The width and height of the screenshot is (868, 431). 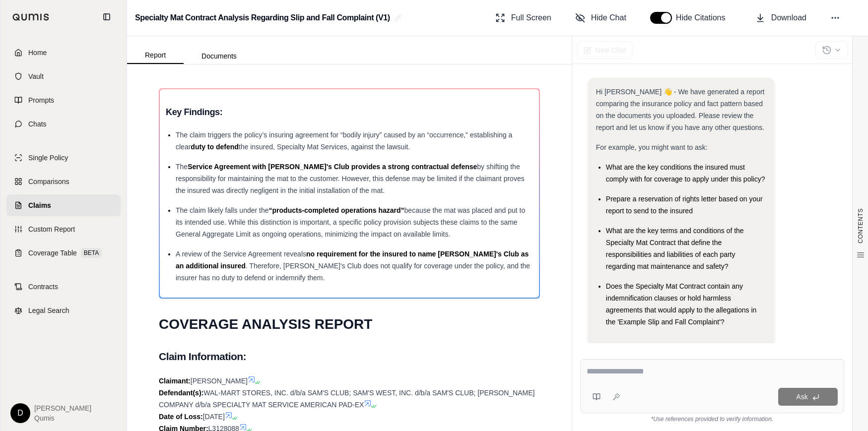 I want to click on a: Claims, so click(x=63, y=206).